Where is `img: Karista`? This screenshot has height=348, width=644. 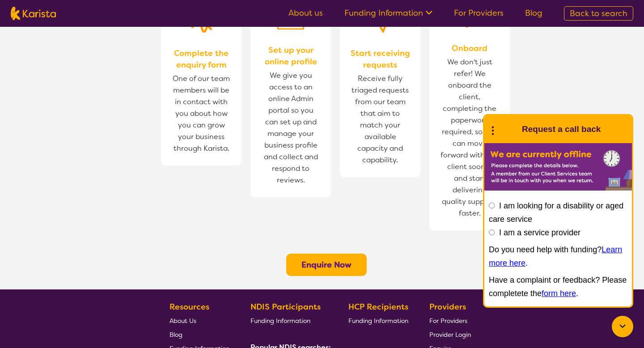
img: Karista is located at coordinates (507, 129).